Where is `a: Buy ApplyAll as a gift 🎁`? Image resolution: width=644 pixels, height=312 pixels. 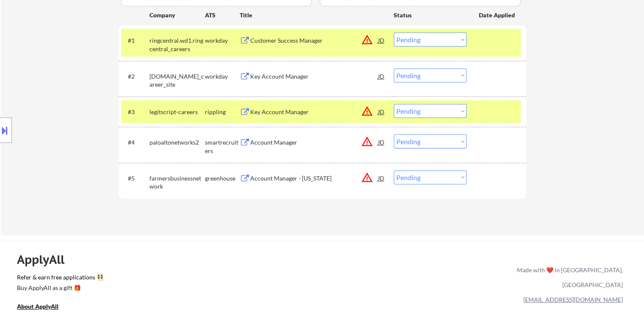
a: Buy ApplyAll as a gift 🎁 is located at coordinates (59, 288).